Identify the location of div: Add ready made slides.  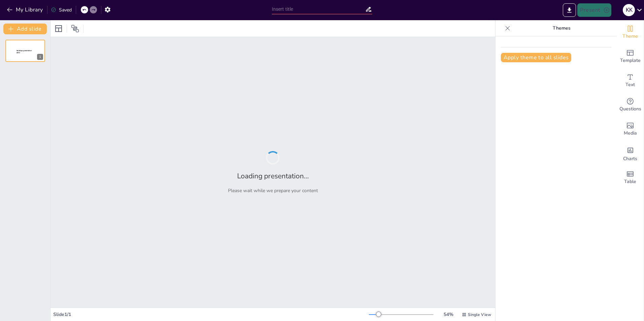
(630, 56).